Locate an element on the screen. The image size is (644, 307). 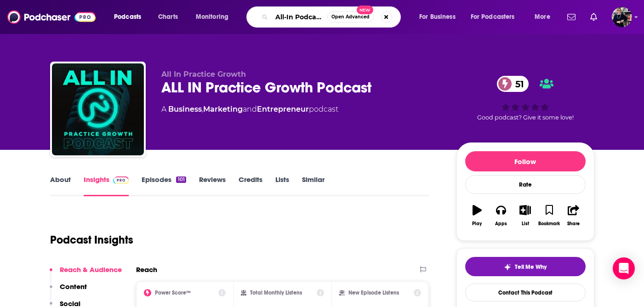
span: New is located at coordinates (365, 9).